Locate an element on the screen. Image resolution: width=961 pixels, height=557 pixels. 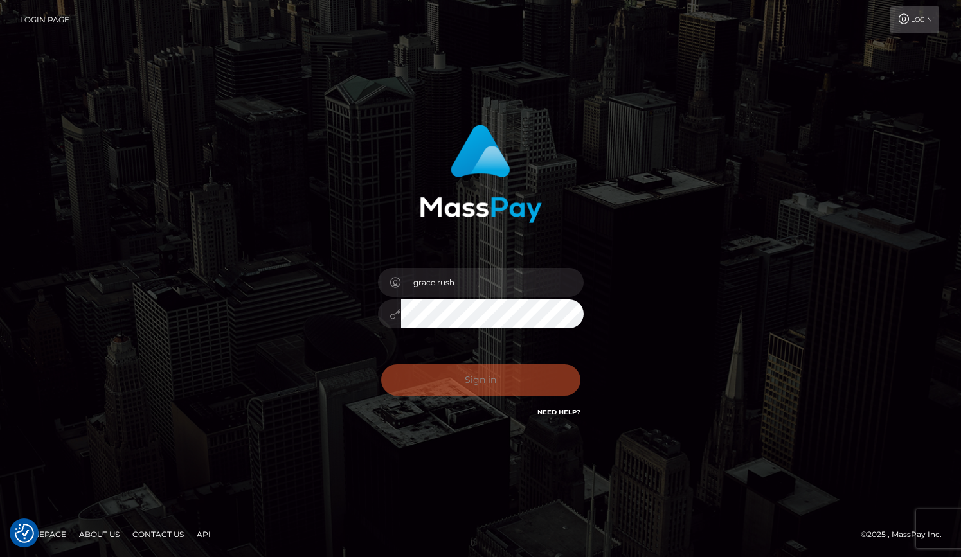
a: Homepage is located at coordinates (42, 534).